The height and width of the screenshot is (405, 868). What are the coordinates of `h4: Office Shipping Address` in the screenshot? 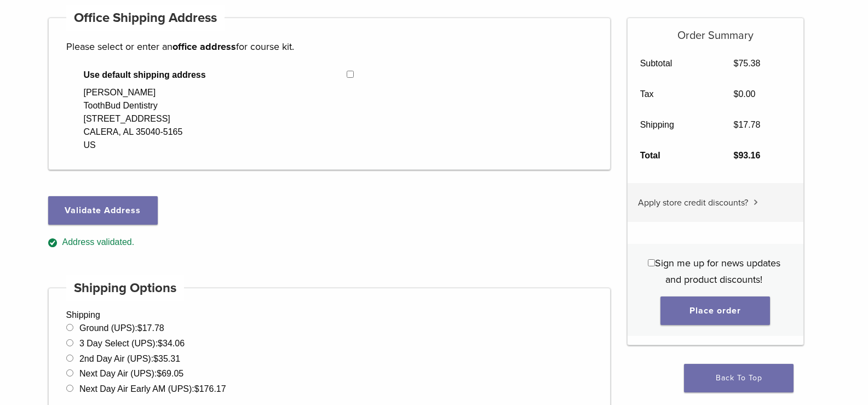 It's located at (146, 18).